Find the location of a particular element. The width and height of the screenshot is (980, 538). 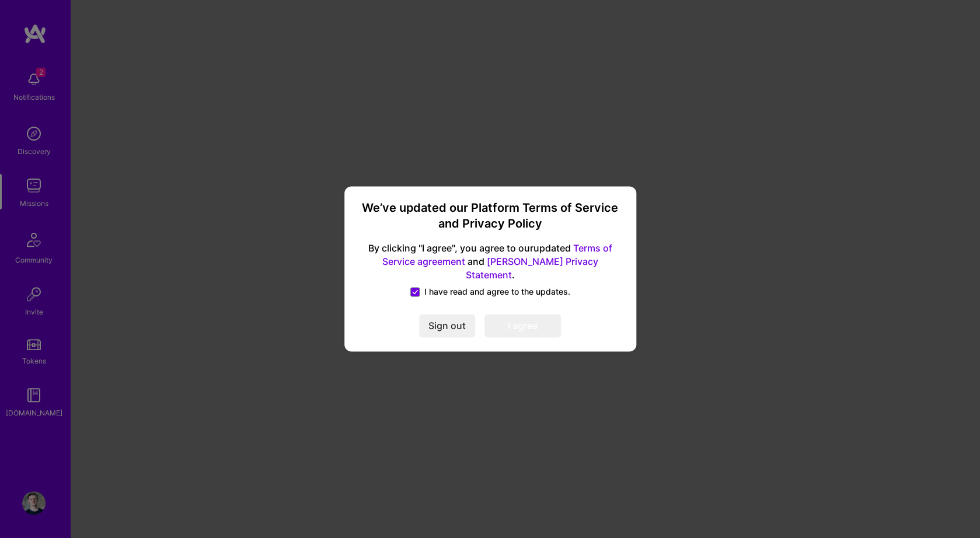

button: I agree is located at coordinates (522, 326).